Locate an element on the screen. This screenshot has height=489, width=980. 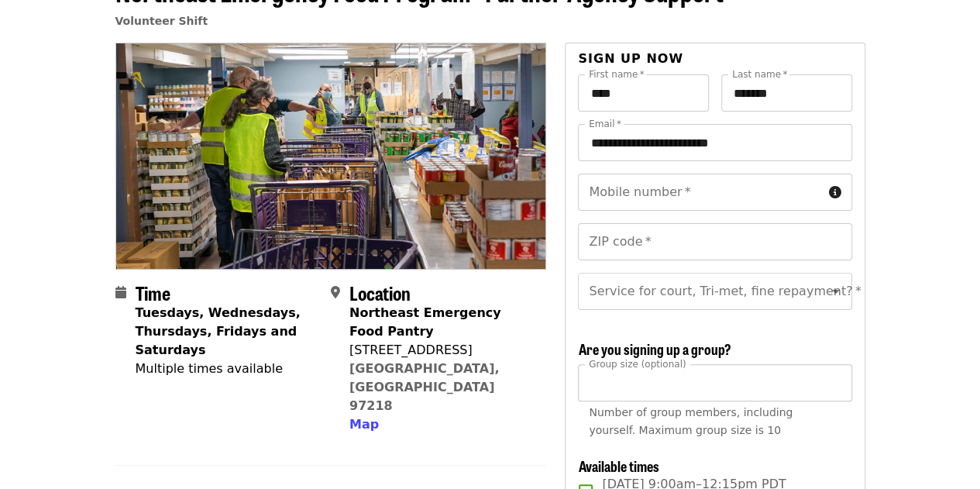
img: Northeast Emergency Food Program - Partner Agency Support organized by Oregon Food Bank is located at coordinates (331, 156).